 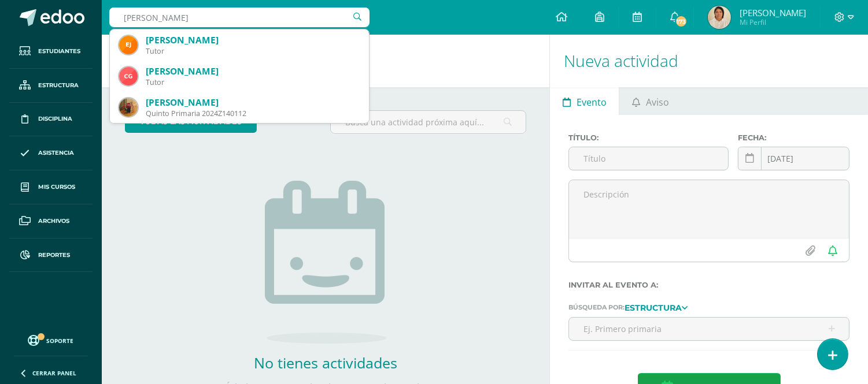 What do you see at coordinates (591, 102) in the screenshot?
I see `span: Evento` at bounding box center [591, 102].